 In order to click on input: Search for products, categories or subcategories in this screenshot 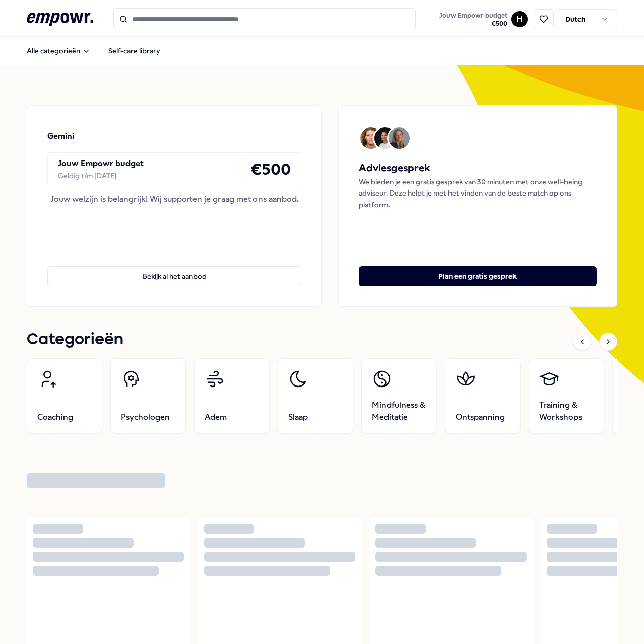, I will do `click(265, 19)`.